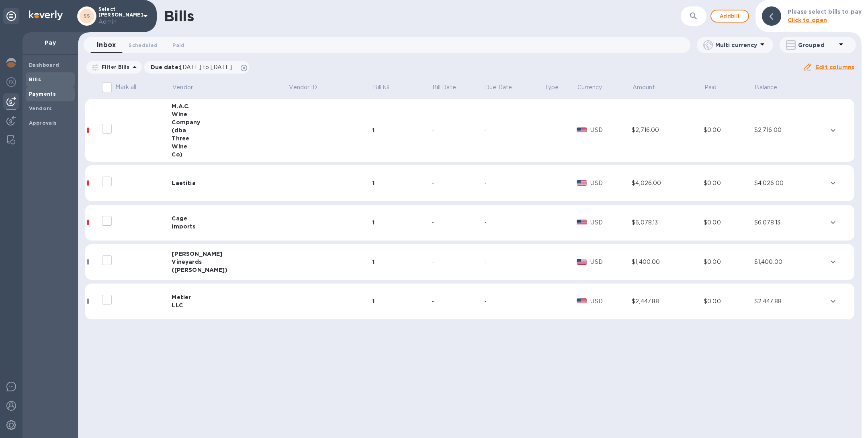  I want to click on b: SS, so click(87, 15).